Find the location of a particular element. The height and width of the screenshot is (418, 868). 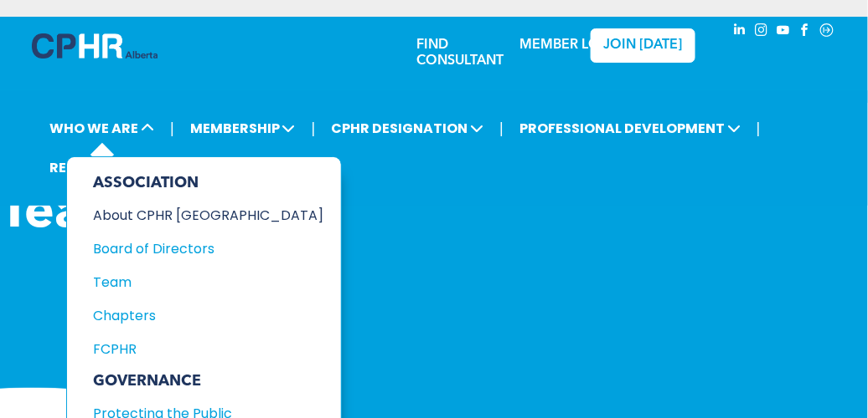

a: instagram is located at coordinates (762, 32).